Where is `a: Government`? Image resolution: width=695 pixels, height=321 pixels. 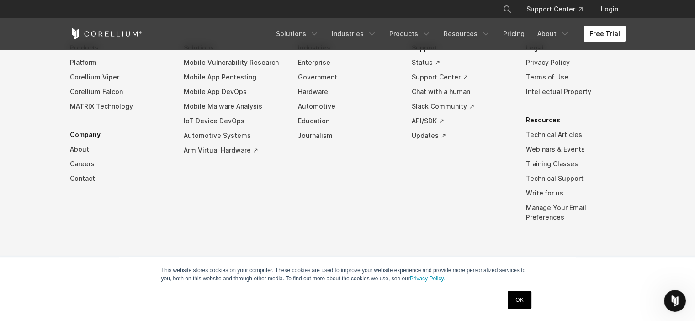
a: Government is located at coordinates (348, 77).